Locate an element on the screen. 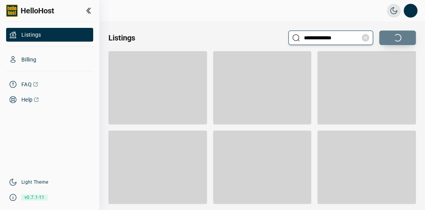  img: logo-full.png is located at coordinates (12, 11).